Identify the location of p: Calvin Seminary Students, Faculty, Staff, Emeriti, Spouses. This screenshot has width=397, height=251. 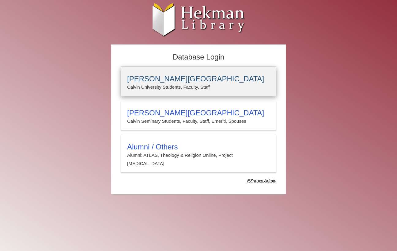
(198, 121).